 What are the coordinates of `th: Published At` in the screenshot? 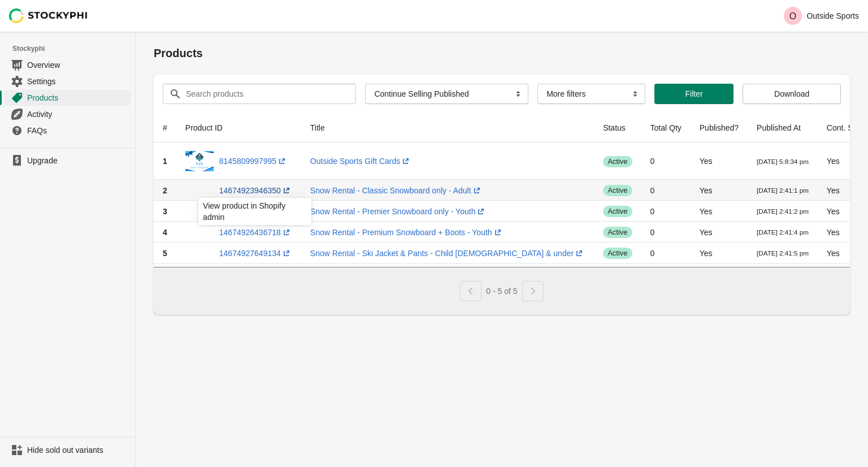 It's located at (783, 128).